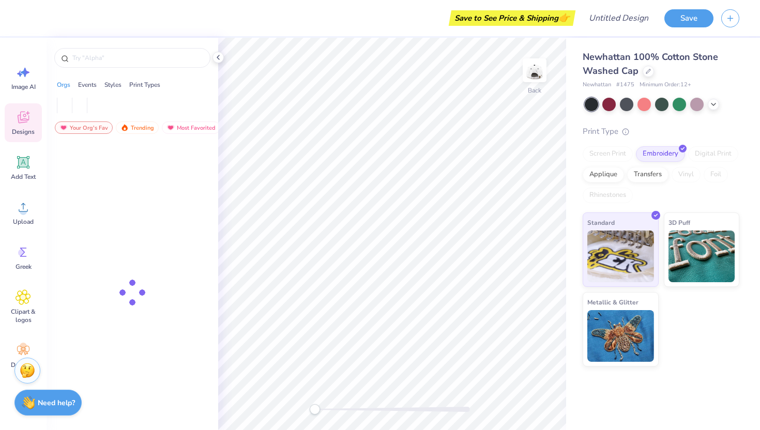 This screenshot has height=430, width=760. I want to click on span: Upload, so click(23, 222).